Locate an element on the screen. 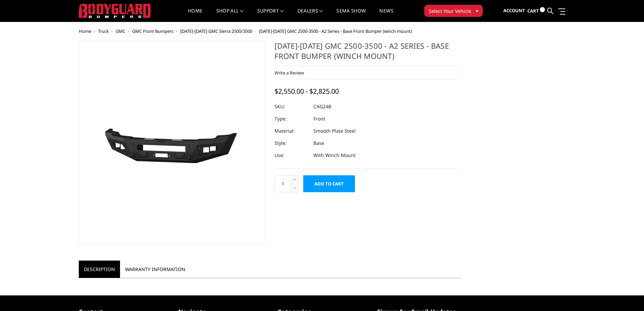 The image size is (644, 311). a: shop all is located at coordinates (230, 15).